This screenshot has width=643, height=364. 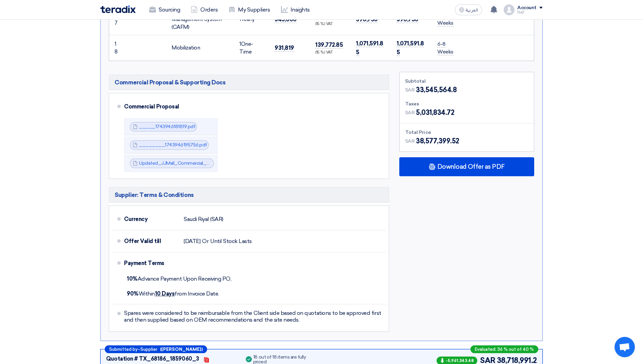 I want to click on a: Sourcing, so click(x=164, y=10).